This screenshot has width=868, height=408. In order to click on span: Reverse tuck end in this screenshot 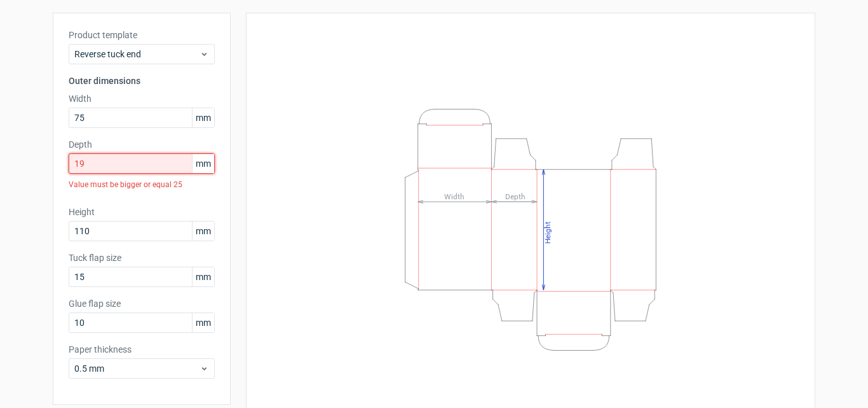, I will do `click(137, 54)`.